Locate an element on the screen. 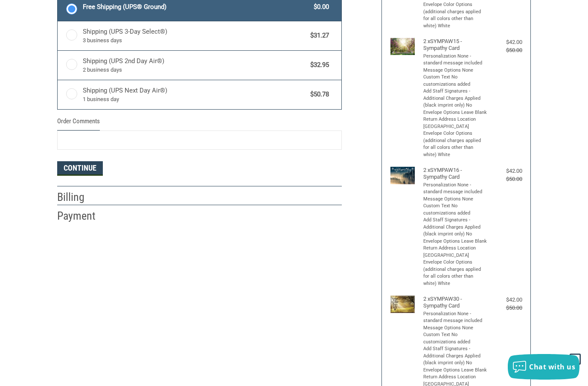  span: 3 business days is located at coordinates (195, 41).